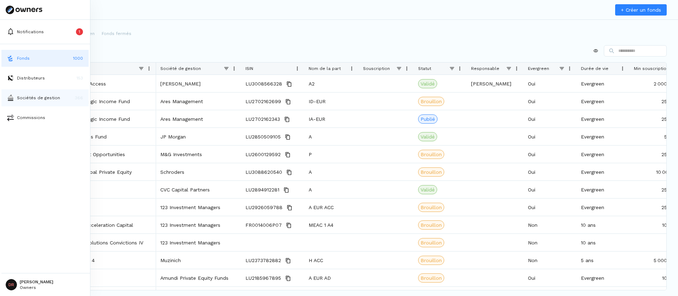 This screenshot has width=678, height=296. What do you see at coordinates (23, 58) in the screenshot?
I see `p: Fonds` at bounding box center [23, 58].